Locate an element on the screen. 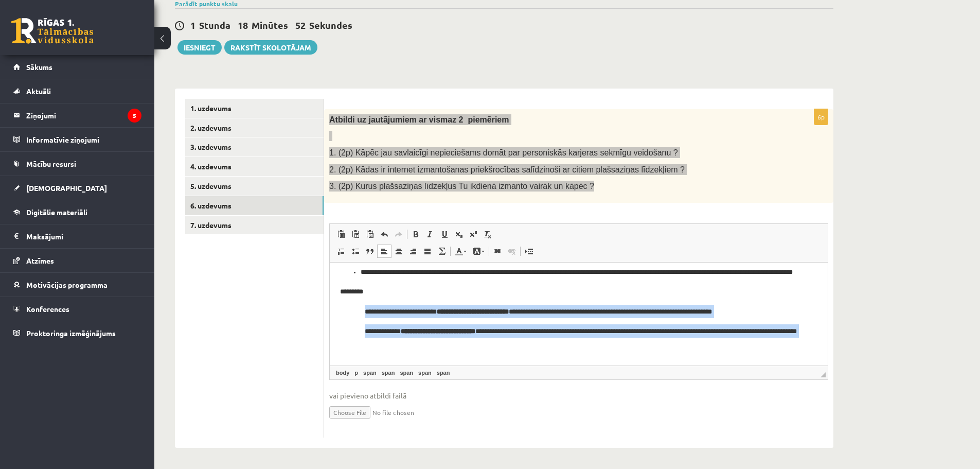  a: Align Left is located at coordinates (384, 251).